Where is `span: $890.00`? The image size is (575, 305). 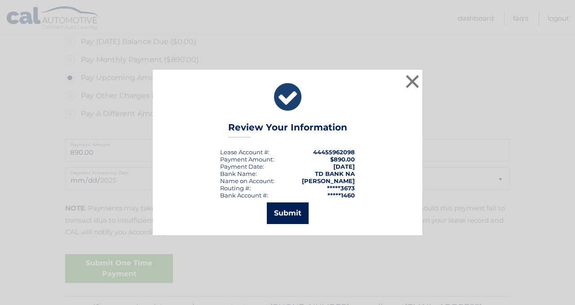
span: $890.00 is located at coordinates (342, 159).